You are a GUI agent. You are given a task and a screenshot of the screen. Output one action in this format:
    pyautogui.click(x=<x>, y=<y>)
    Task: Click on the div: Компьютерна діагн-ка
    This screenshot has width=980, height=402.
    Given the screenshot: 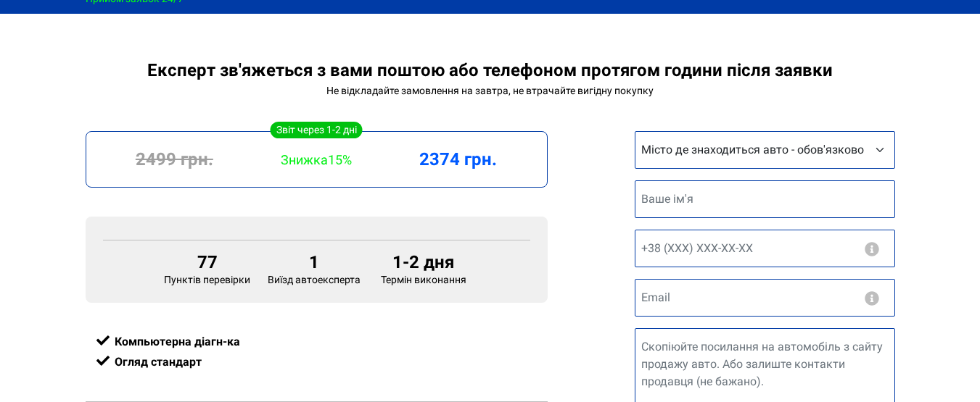 What is the action you would take?
    pyautogui.click(x=316, y=342)
    